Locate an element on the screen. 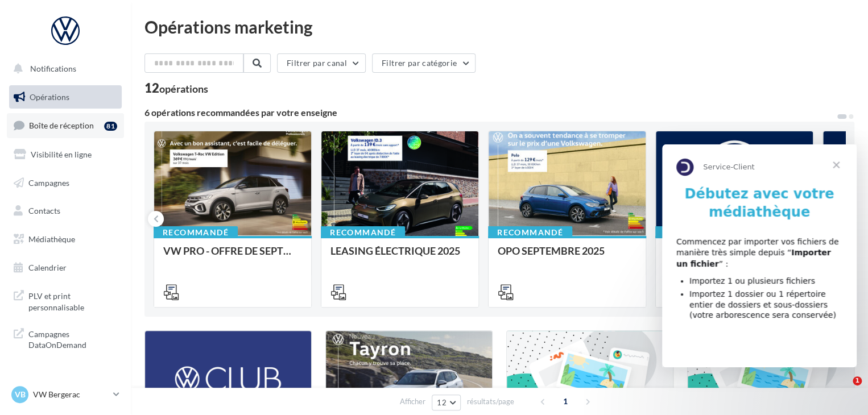 Image resolution: width=868 pixels, height=415 pixels. b: Débutez avec votre médiathèque is located at coordinates (98, 58).